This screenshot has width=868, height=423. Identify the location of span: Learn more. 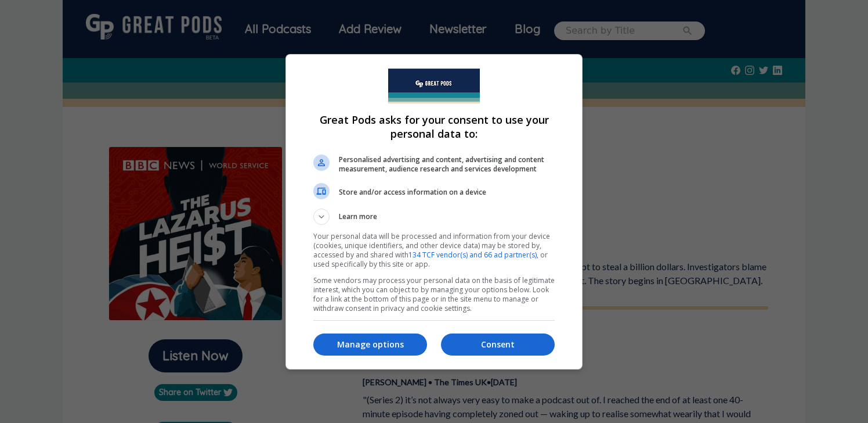
(358, 218).